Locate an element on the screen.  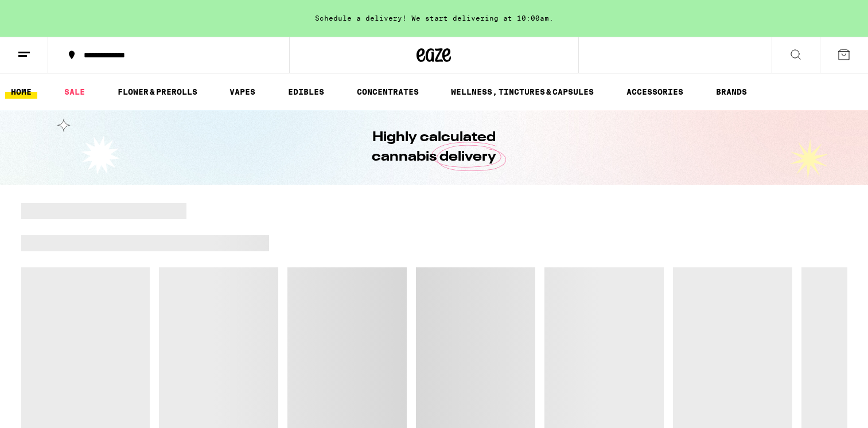
a: HOME is located at coordinates (21, 92).